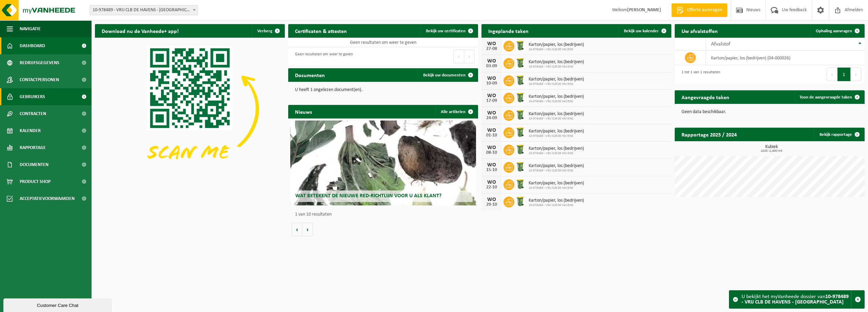 Image resolution: width=868 pixels, height=312 pixels. Describe the element at coordinates (833, 31) in the screenshot. I see `span: Ophaling aanvragen` at that location.